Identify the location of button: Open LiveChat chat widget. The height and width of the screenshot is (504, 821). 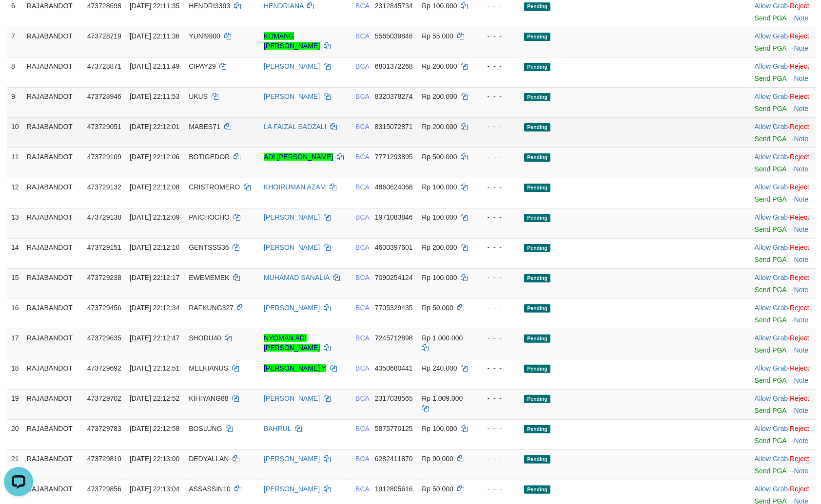
(18, 18).